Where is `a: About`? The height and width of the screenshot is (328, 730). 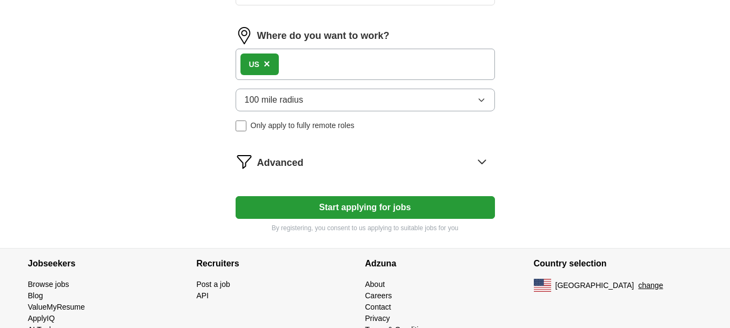 a: About is located at coordinates (375, 284).